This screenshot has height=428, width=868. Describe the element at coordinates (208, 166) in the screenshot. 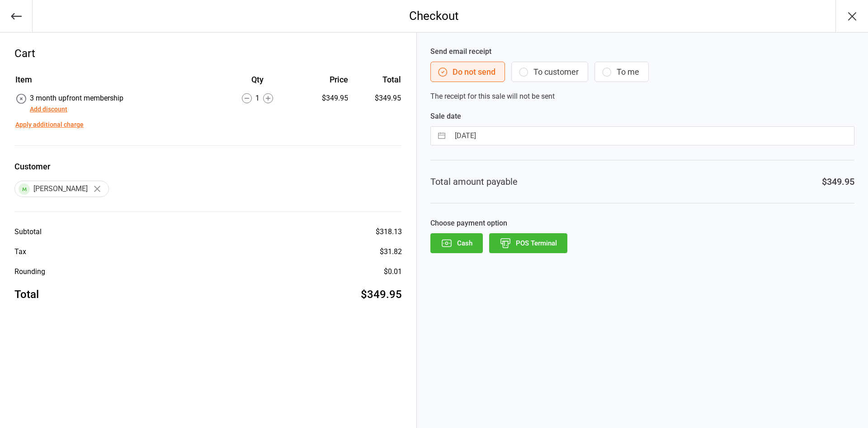

I see `label: Customer` at that location.